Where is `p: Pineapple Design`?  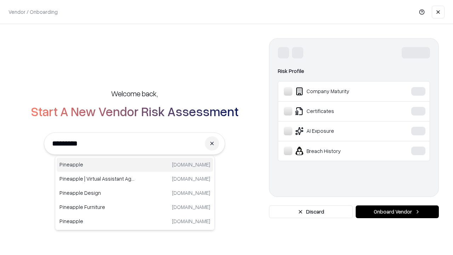
p: Pineapple Design is located at coordinates (97, 193).